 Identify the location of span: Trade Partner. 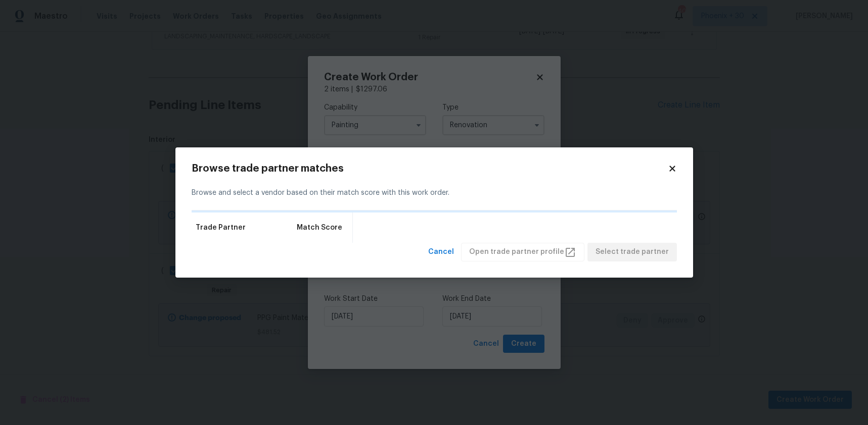
(220, 228).